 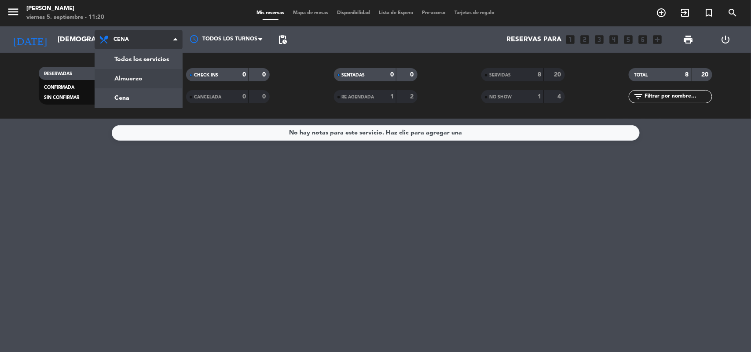 I want to click on span: CONFIRMADA, so click(x=59, y=88).